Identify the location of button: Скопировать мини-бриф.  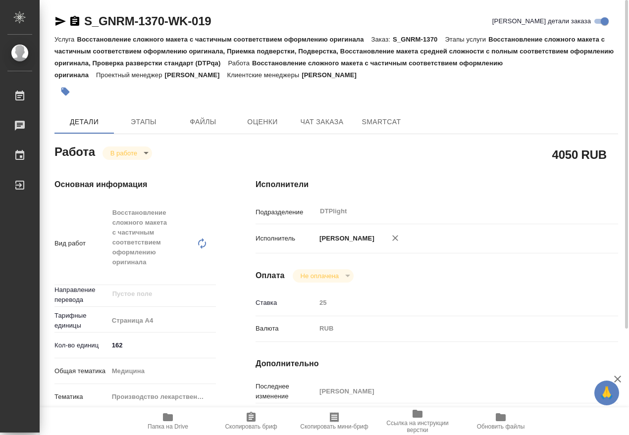
(334, 421).